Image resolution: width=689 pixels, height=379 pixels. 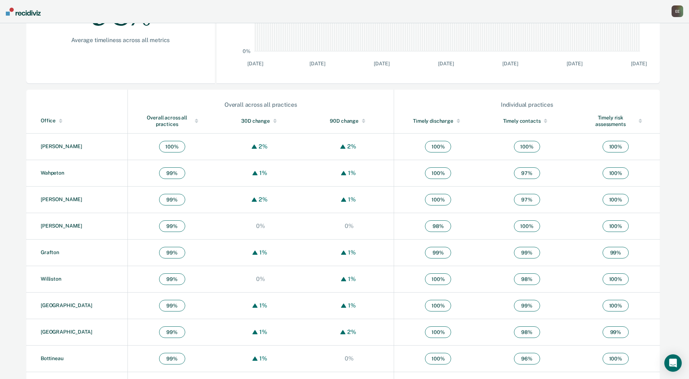 I want to click on button: EE, so click(x=678, y=11).